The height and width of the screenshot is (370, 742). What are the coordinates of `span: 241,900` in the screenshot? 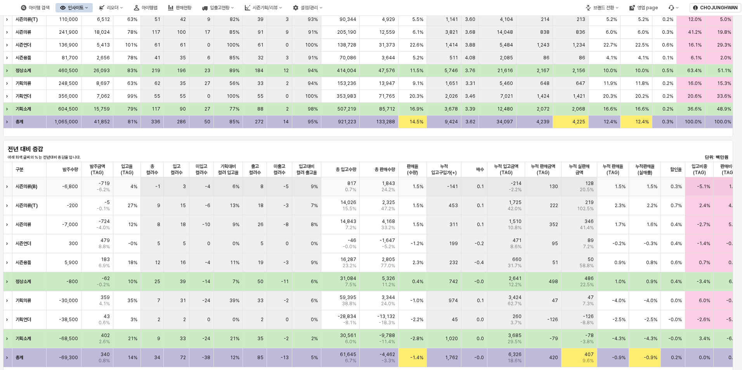 It's located at (68, 32).